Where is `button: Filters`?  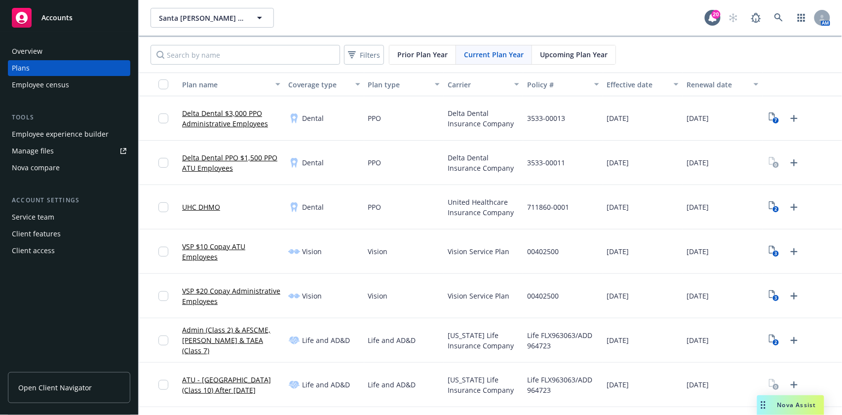 button: Filters is located at coordinates (364, 55).